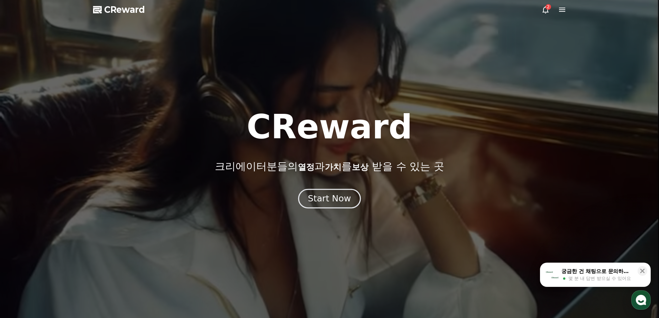  I want to click on a: Start Now, so click(329, 199).